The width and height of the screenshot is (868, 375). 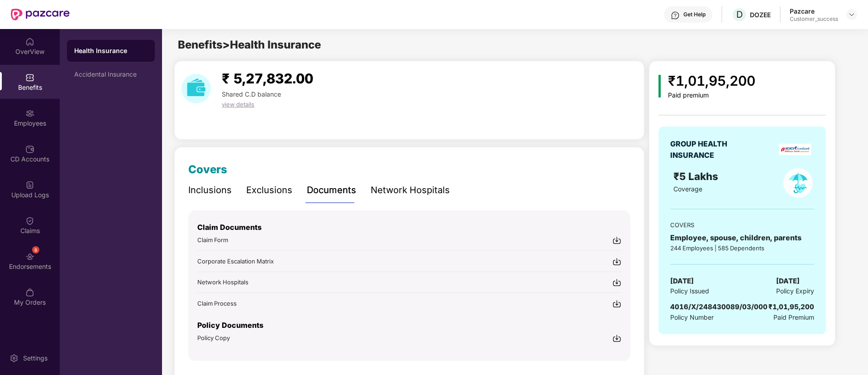 What do you see at coordinates (798, 183) in the screenshot?
I see `img: policyIcon` at bounding box center [798, 183].